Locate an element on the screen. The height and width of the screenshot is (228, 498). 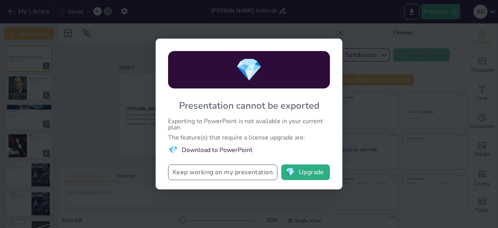
div: Exporting to PowerPoint is not available in your current plan. is located at coordinates (249, 124).